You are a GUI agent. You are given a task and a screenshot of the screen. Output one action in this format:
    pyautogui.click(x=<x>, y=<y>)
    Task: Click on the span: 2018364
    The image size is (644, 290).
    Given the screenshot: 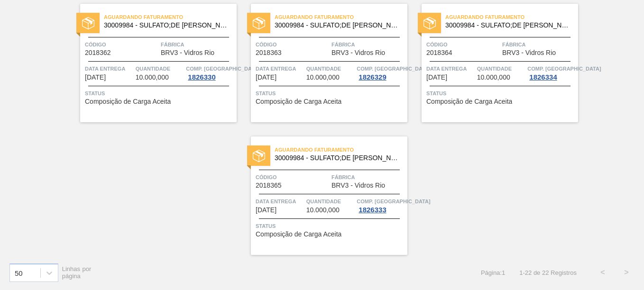 What is the action you would take?
    pyautogui.click(x=439, y=53)
    